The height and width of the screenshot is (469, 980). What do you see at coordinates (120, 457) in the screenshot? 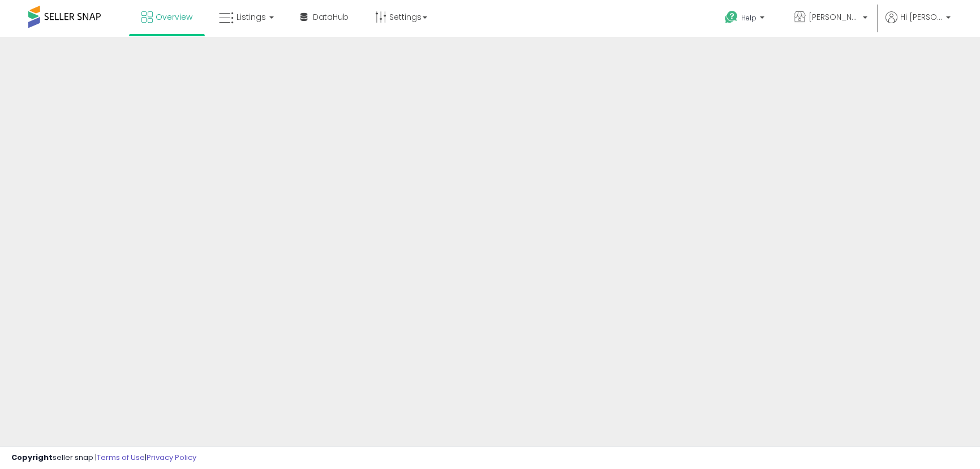
I see `a: Terms of Use` at bounding box center [120, 457].